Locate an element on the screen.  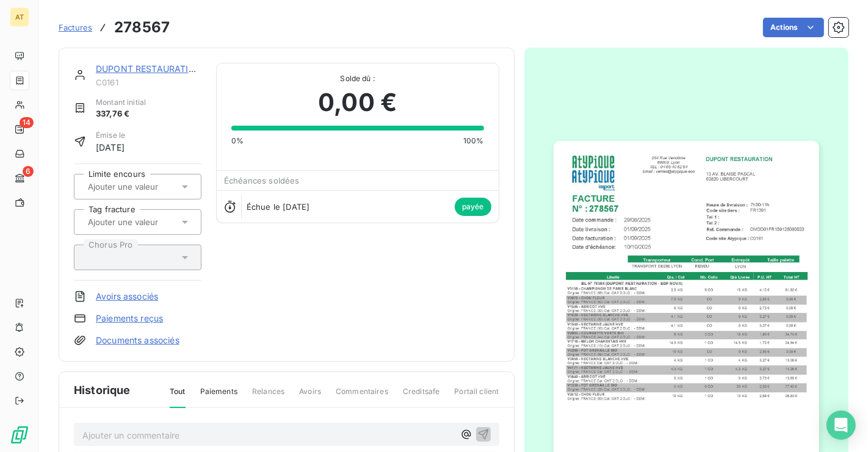
img: Logo LeanPay is located at coordinates (20, 435).